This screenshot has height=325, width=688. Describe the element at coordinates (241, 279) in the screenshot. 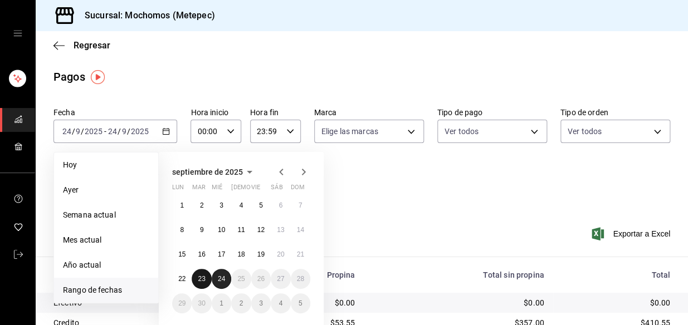

I see `abbr: 25 de septiembre de 2025` at that location.